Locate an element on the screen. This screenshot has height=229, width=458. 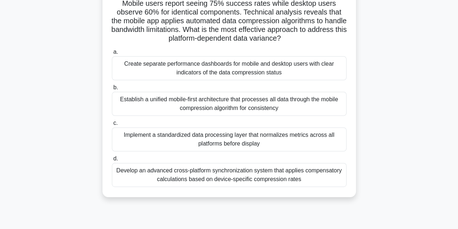
span: a. is located at coordinates (116, 51).